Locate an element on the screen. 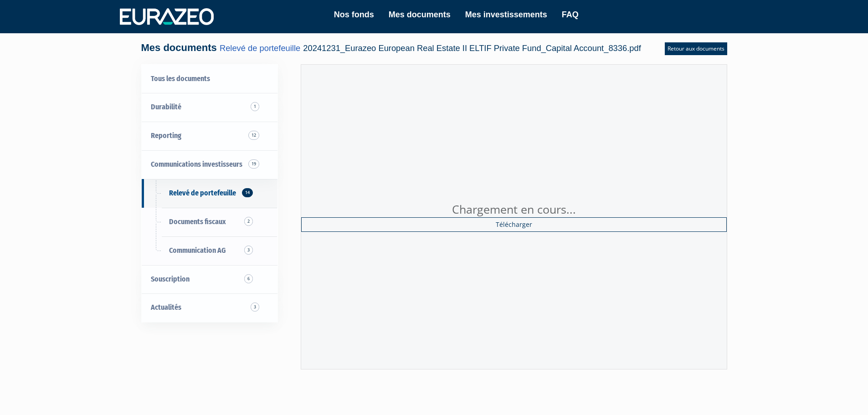  a: Tous les documents is located at coordinates (210, 79).